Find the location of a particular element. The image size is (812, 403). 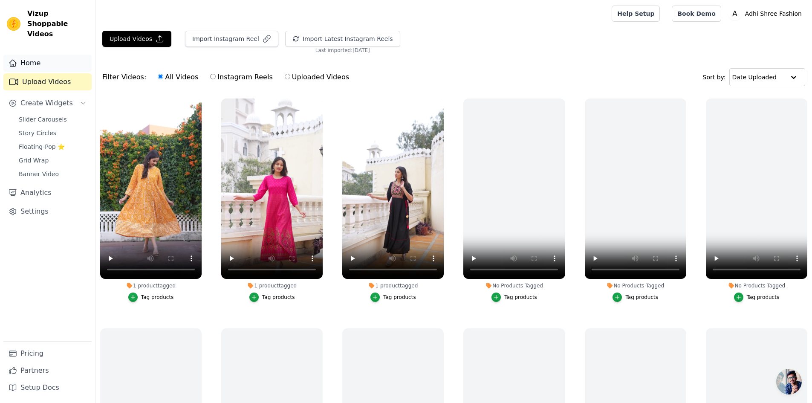

button: Create Widgets is located at coordinates (47, 103).